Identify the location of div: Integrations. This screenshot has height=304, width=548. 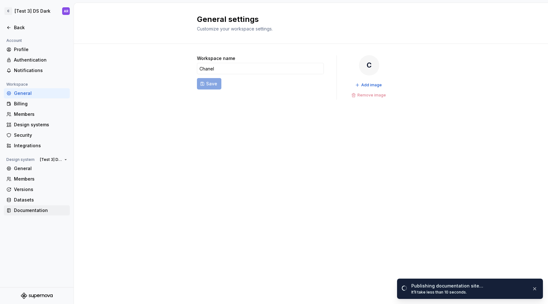
(41, 146).